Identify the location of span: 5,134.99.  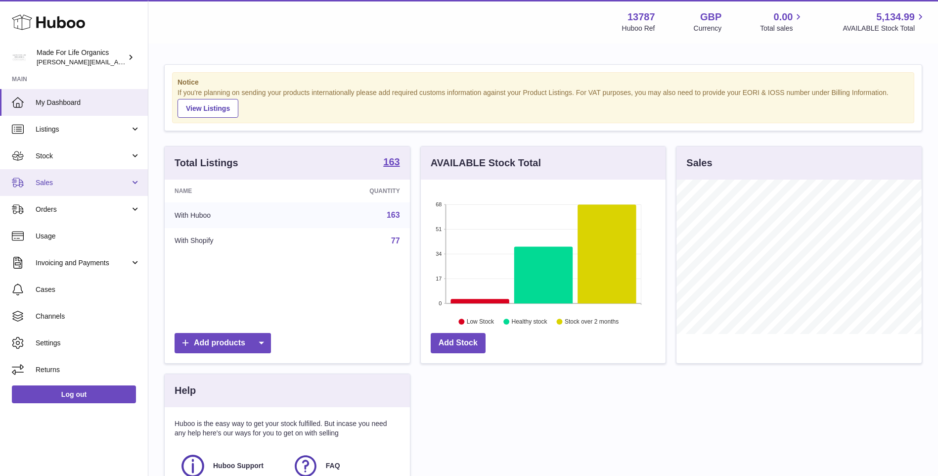
(896, 17).